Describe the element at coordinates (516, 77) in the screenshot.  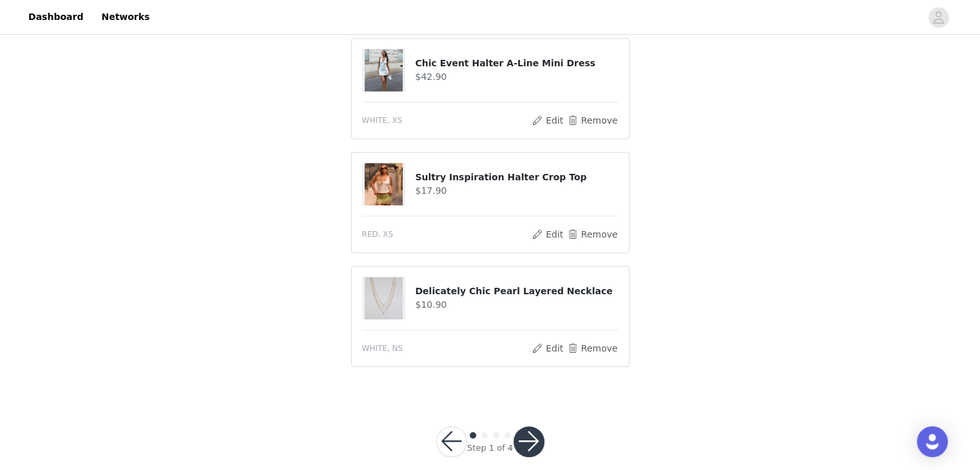
I see `h4: $42.90` at that location.